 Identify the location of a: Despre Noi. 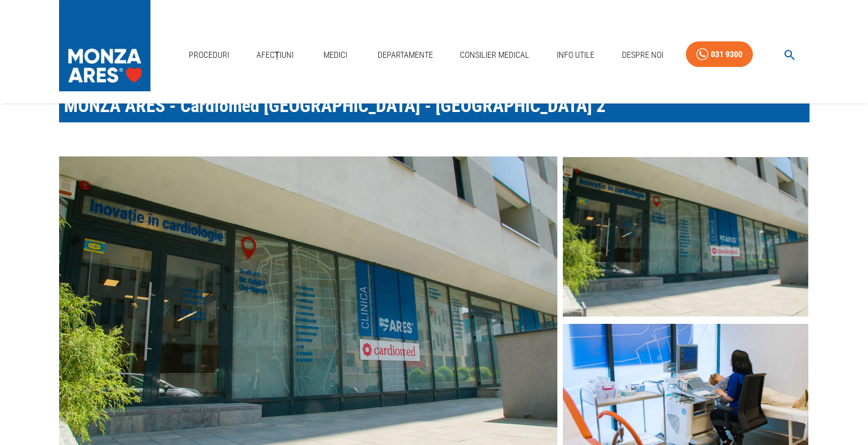
(643, 55).